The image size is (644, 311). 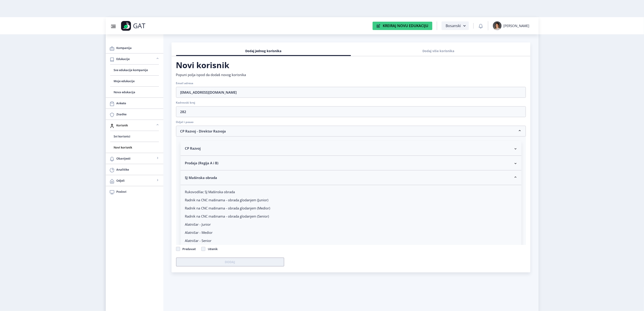 What do you see at coordinates (135, 125) in the screenshot?
I see `a: Korisnik` at bounding box center [135, 125].